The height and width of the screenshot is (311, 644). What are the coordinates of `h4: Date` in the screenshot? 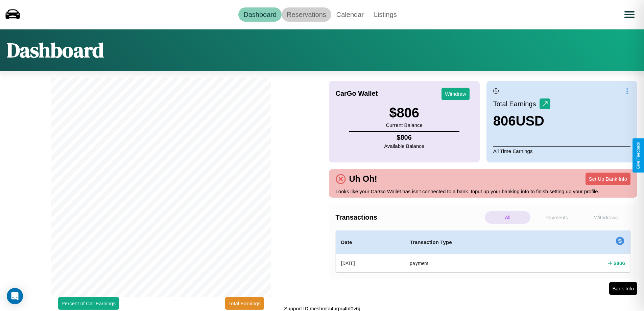 It's located at (370, 243).